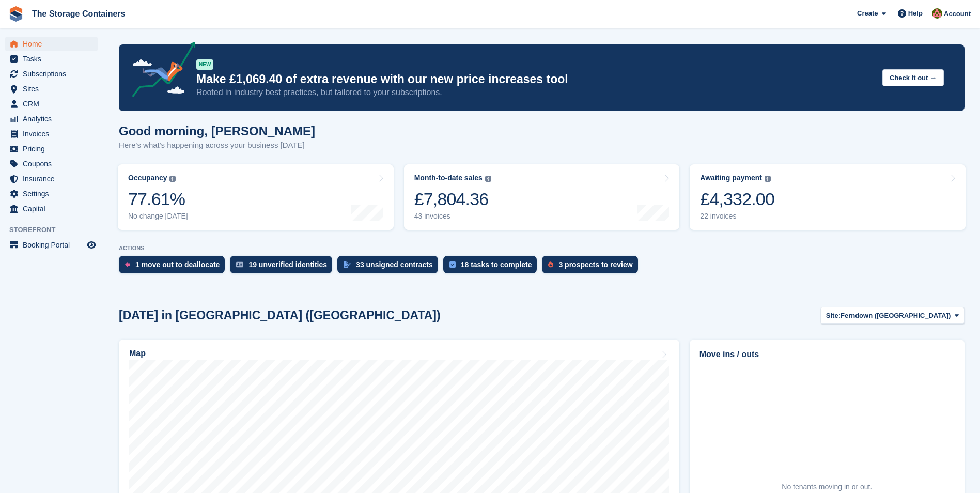 This screenshot has width=980, height=493. I want to click on span: CRM, so click(53, 104).